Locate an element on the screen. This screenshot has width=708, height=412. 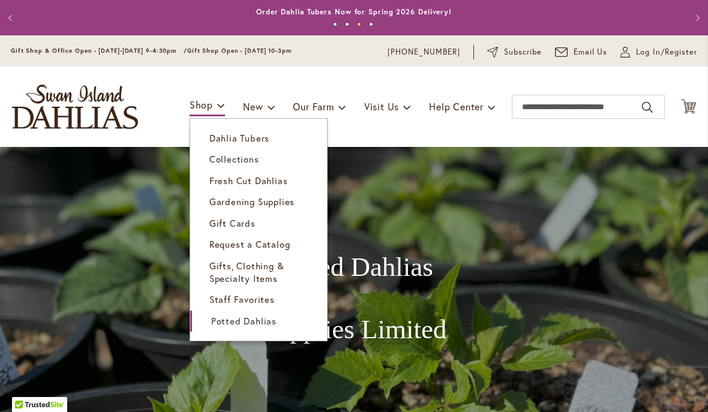
span: Collections is located at coordinates (234, 159).